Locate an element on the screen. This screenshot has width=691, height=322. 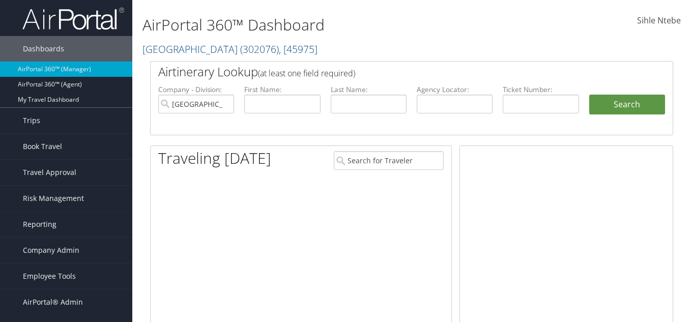
span: Dashboards is located at coordinates (43, 49).